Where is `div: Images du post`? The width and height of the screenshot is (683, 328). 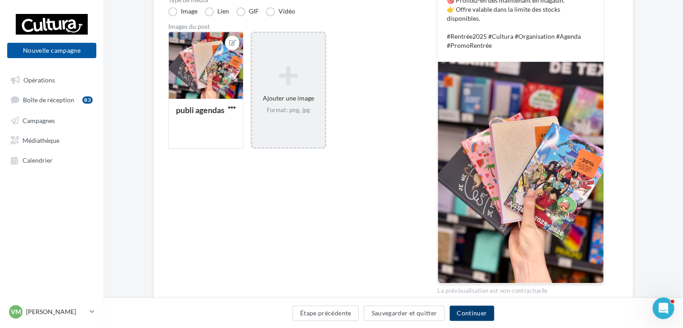
div: Images du post is located at coordinates (289, 27).